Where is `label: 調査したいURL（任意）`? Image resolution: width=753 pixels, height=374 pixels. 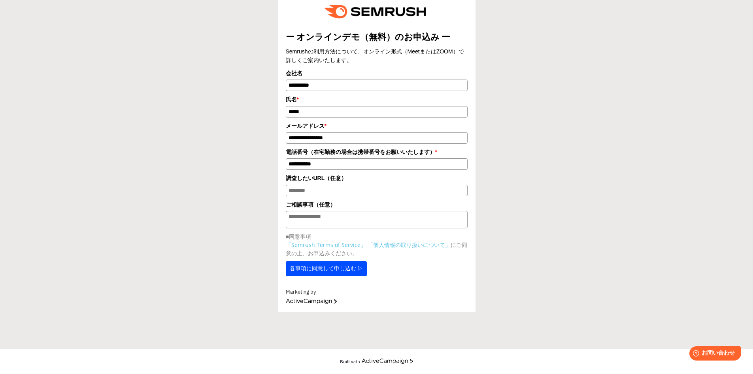
label: 調査したいURL（任意） is located at coordinates (377, 178).